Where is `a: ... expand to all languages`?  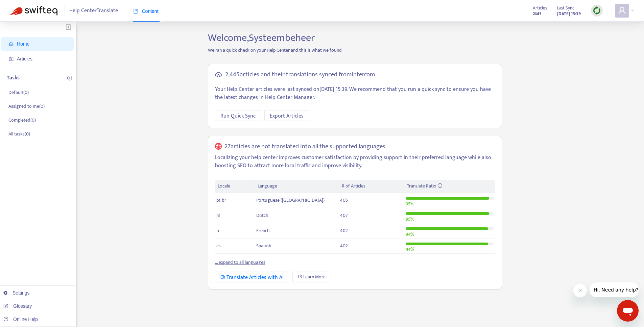
a: ... expand to all languages is located at coordinates (240, 262).